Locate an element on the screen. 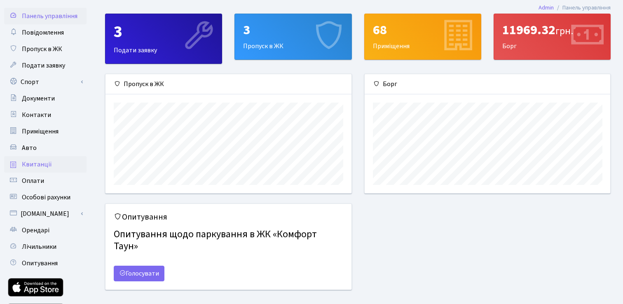  a: Опитування is located at coordinates (45, 263).